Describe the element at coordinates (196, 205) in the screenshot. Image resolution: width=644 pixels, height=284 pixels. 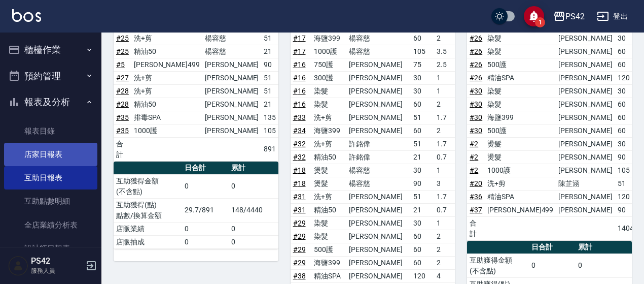
I see `table: a dense table` at that location.